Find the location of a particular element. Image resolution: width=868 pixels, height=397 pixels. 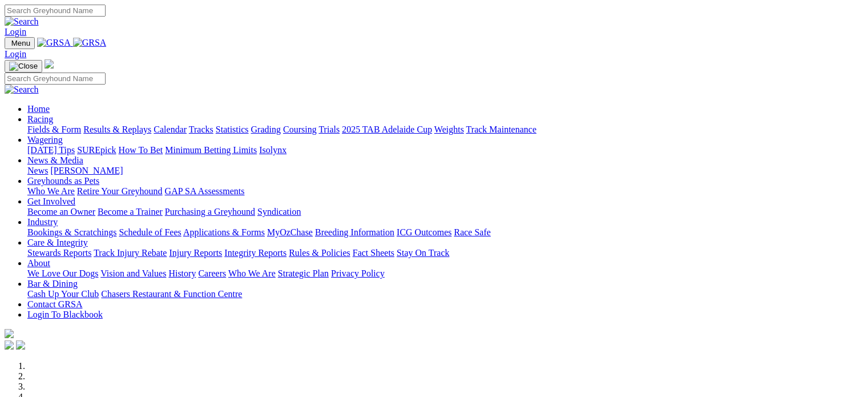

a: SUREpick is located at coordinates (97, 150).